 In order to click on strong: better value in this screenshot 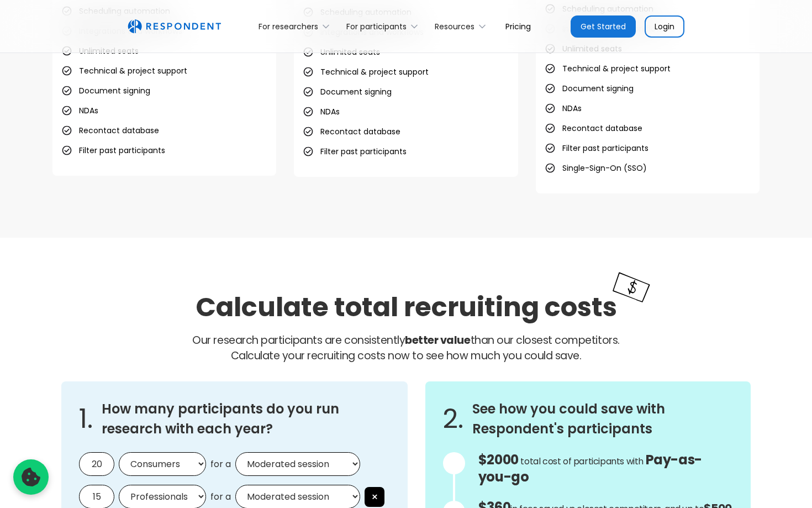, I will do `click(438, 340)`.